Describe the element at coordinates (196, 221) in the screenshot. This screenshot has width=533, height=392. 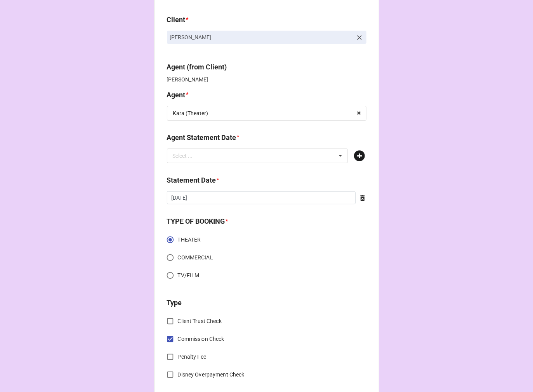
I see `label: TYPE OF BOOKING` at that location.